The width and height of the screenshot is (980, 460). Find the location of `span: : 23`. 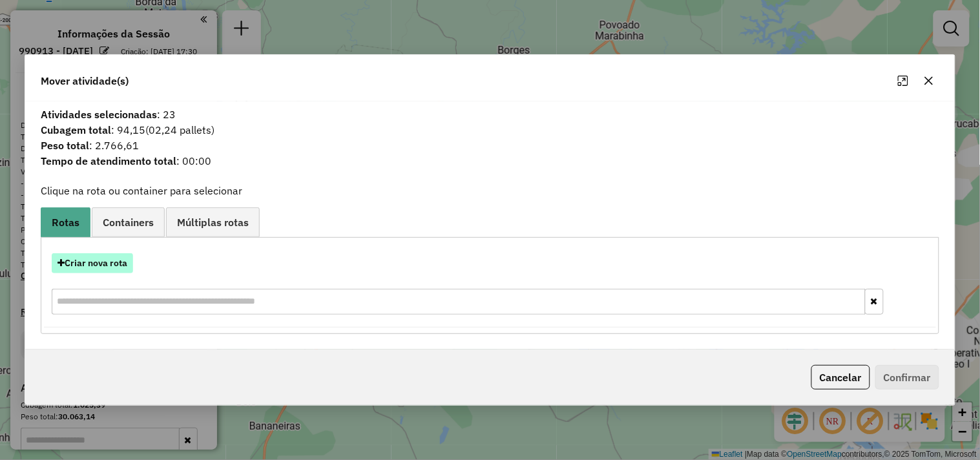

span: : 23 is located at coordinates (490, 115).